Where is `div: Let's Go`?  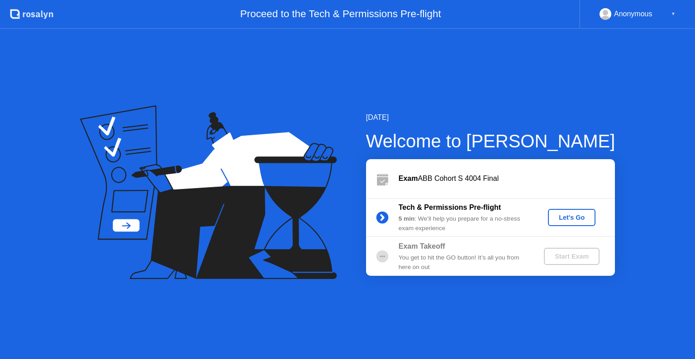 div: Let's Go is located at coordinates (571, 218).